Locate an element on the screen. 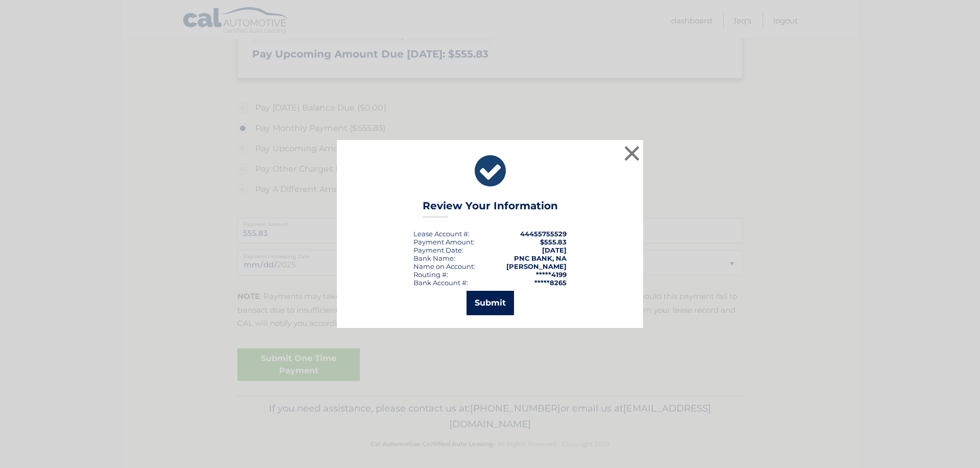  div: Lease Account #: is located at coordinates (442, 234).